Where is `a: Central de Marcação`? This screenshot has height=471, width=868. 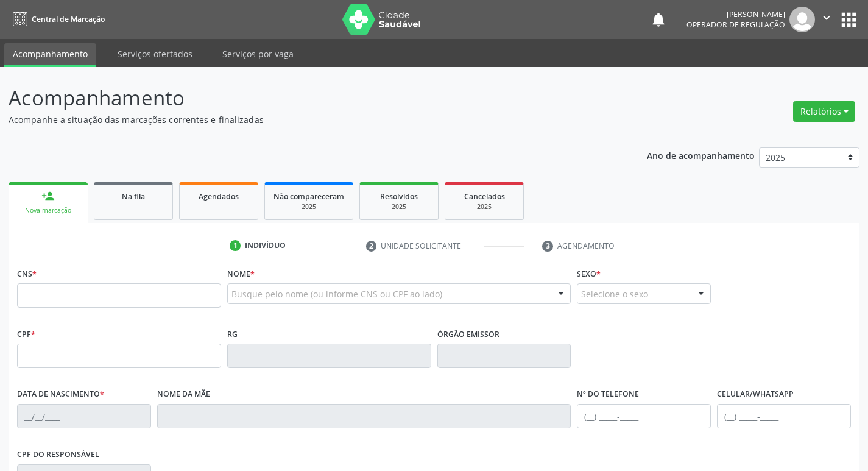
a: Central de Marcação is located at coordinates (56, 19).